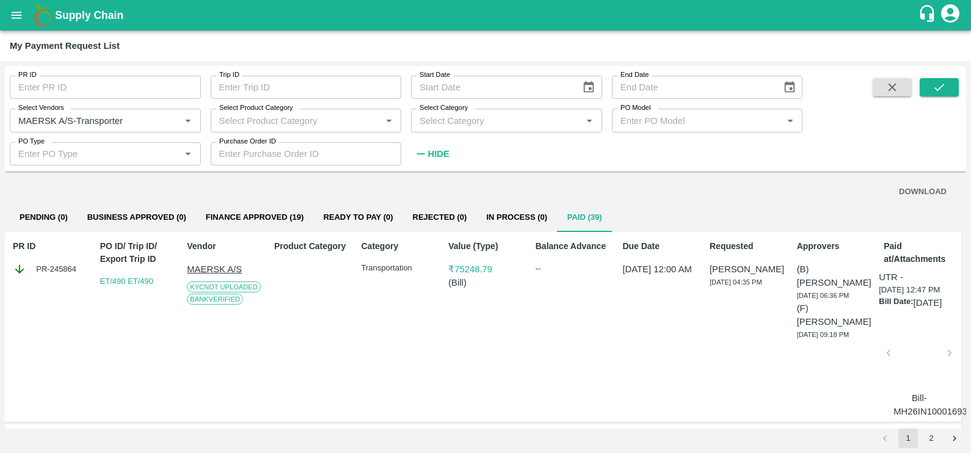 The image size is (971, 453). Describe the element at coordinates (31, 142) in the screenshot. I see `label: PO Type` at that location.